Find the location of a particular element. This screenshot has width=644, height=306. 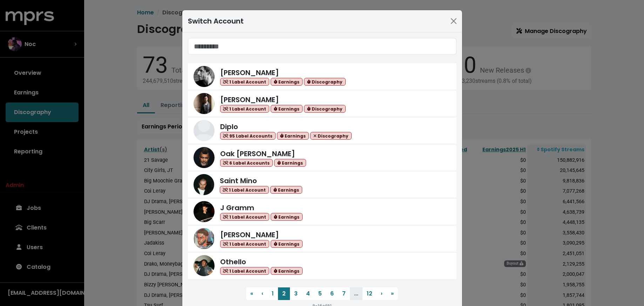

img: Mike Hector is located at coordinates (204, 238).